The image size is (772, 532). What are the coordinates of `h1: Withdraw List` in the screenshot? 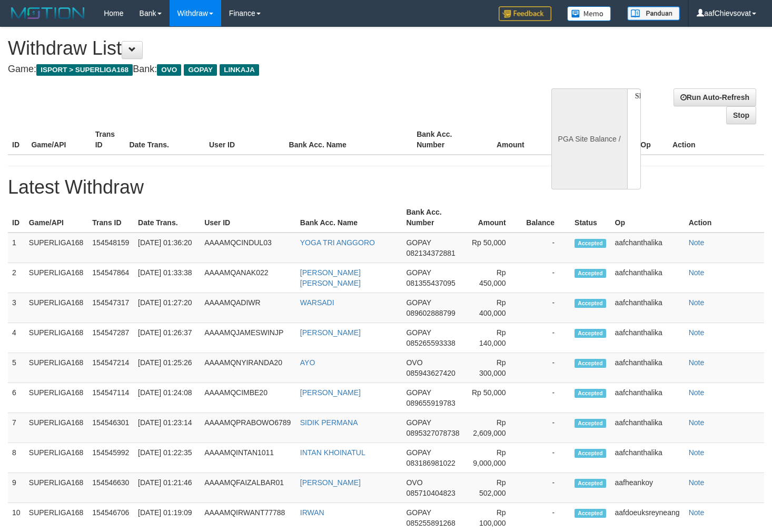 It's located at (256, 49).